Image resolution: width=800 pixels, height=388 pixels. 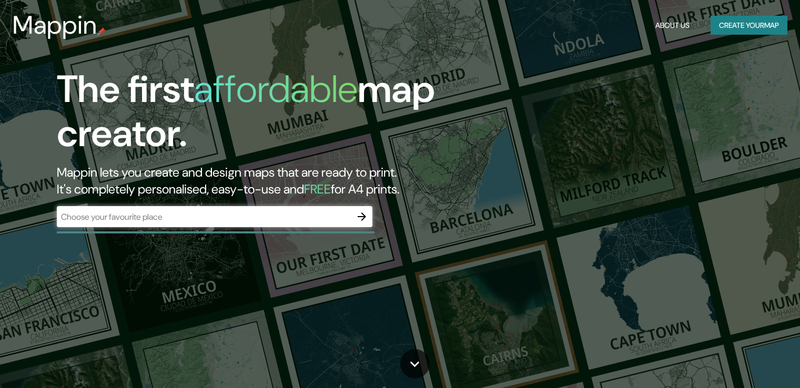 I want to click on button: About Us, so click(x=673, y=25).